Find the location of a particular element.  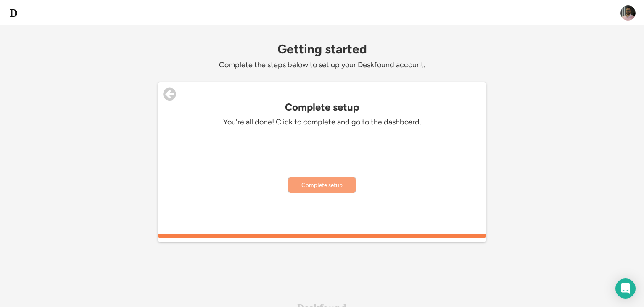

div: 100% is located at coordinates (322, 236).